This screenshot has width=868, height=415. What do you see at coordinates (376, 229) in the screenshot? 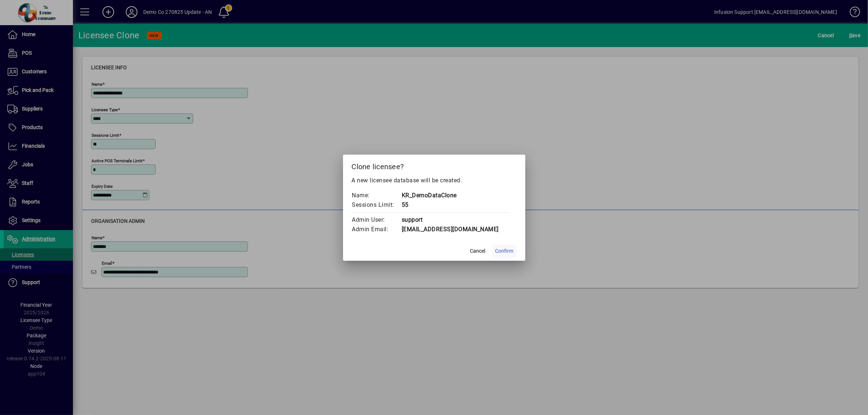
I see `td: Admin Email:` at bounding box center [376, 229].